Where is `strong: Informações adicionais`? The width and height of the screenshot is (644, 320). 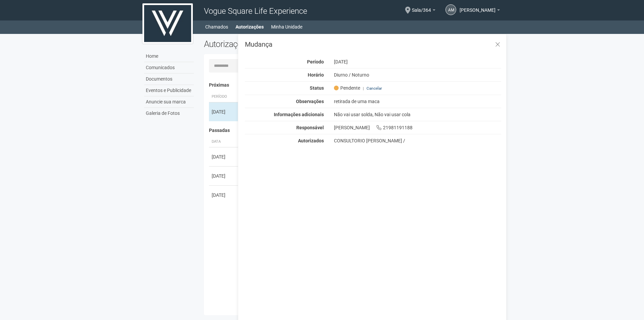
strong: Informações adicionais is located at coordinates (299, 114).